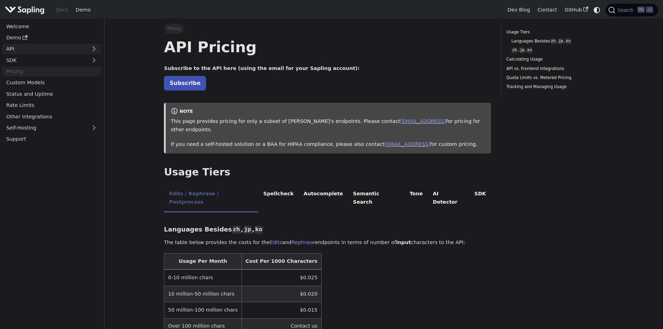 The width and height of the screenshot is (663, 329). Describe the element at coordinates (329, 112) in the screenshot. I see `div: note` at that location.